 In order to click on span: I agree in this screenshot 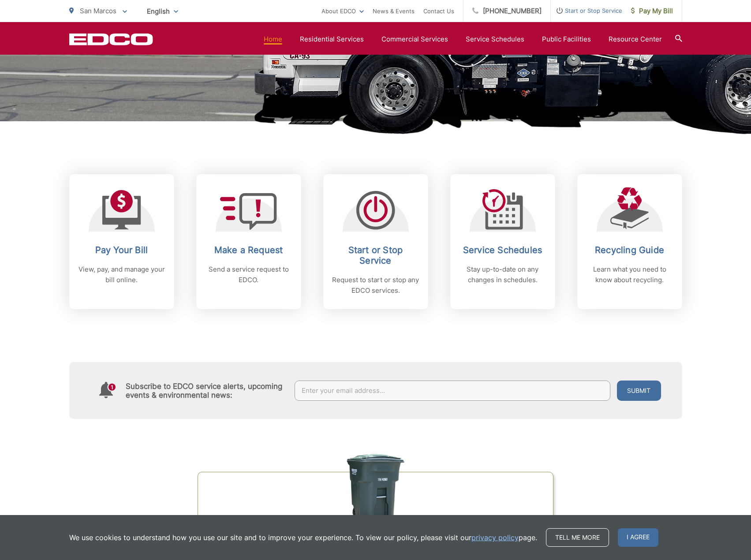, I will do `click(638, 538)`.